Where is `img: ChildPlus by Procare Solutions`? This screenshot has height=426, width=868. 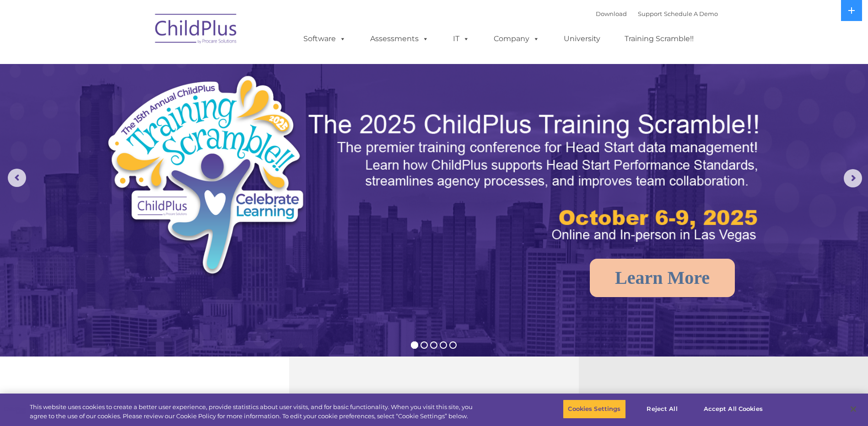 img: ChildPlus by Procare Solutions is located at coordinates (197, 30).